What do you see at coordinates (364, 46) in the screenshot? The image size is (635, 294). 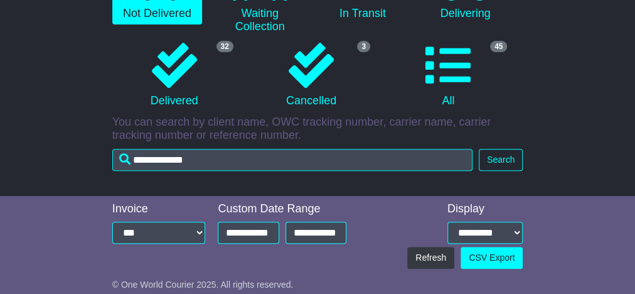 I see `span: 3` at bounding box center [364, 46].